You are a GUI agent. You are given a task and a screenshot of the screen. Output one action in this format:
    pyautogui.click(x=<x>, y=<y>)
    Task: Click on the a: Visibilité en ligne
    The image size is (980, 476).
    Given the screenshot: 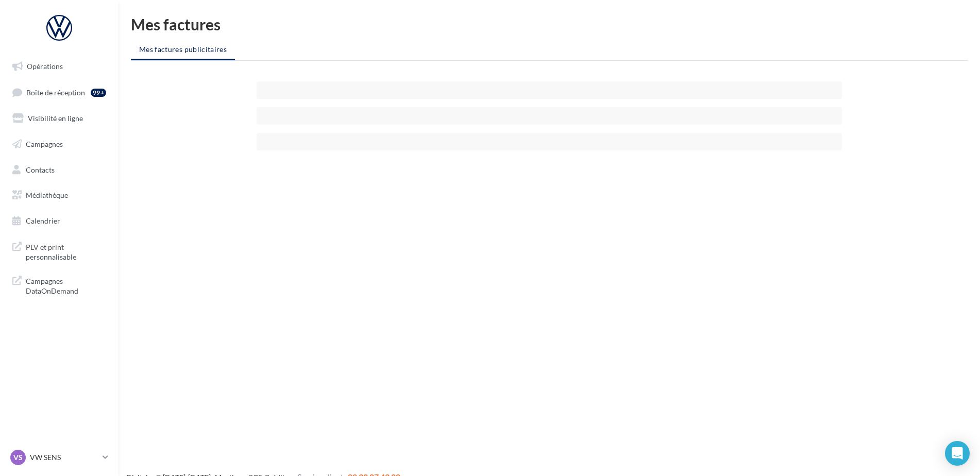 What is the action you would take?
    pyautogui.click(x=59, y=119)
    